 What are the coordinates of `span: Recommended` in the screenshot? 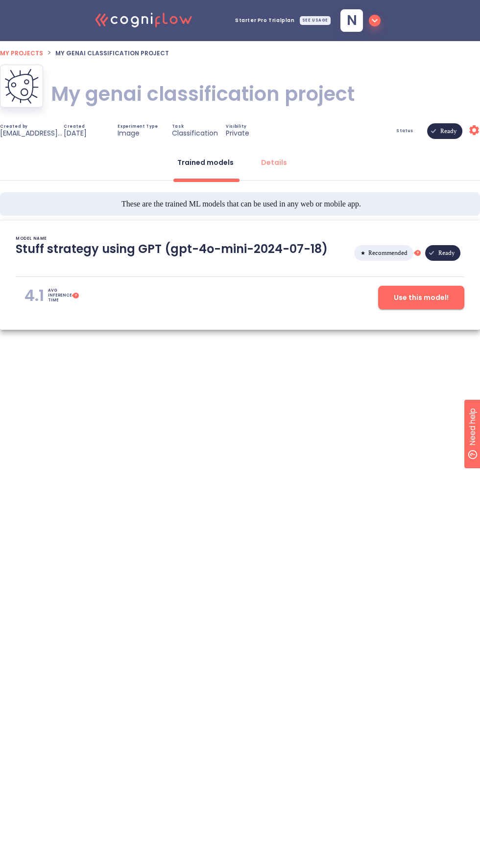 It's located at (387, 253).